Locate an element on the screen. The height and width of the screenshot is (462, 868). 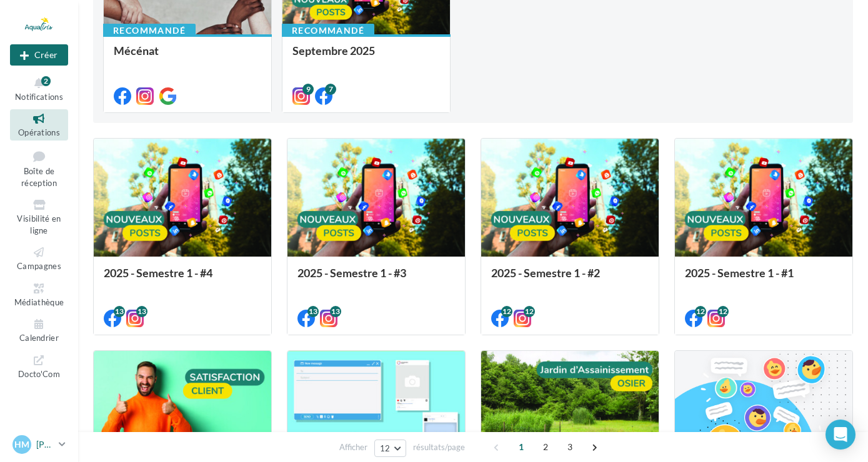
a: Docto'Com is located at coordinates (39, 366).